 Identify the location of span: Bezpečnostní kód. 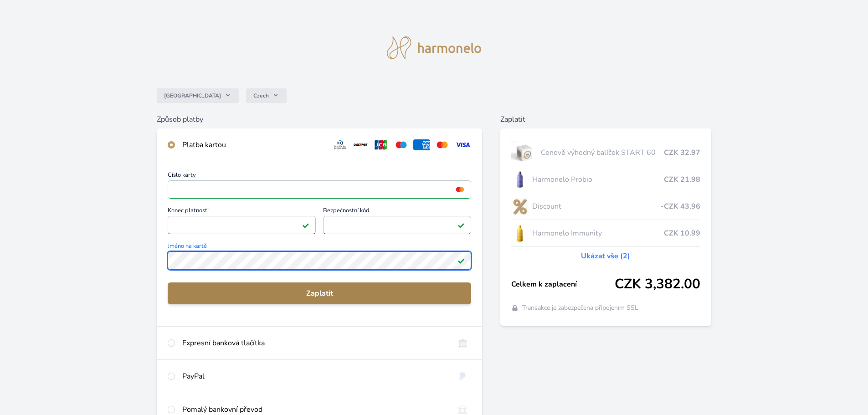
(397, 212).